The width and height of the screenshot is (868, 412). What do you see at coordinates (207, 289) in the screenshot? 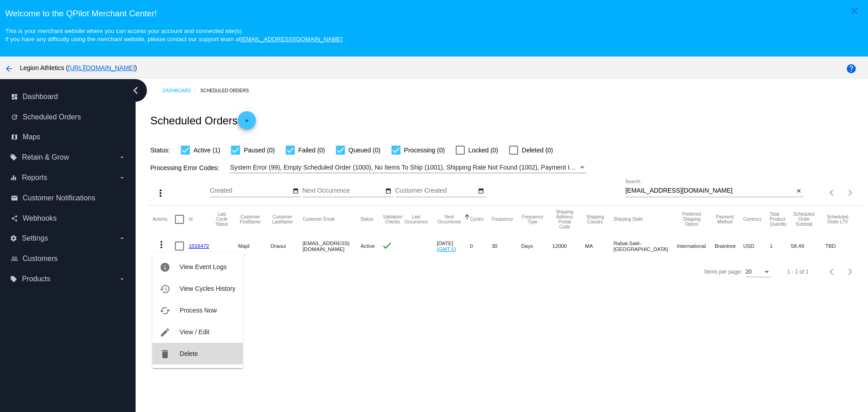
I see `span: View Cycles History` at bounding box center [207, 289].